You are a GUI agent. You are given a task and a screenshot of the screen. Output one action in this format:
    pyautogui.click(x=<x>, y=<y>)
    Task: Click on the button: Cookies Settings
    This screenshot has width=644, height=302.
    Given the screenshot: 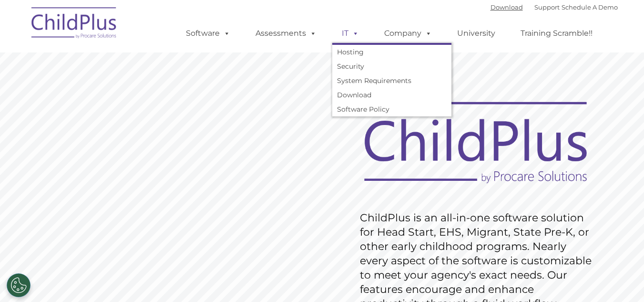 What is the action you would take?
    pyautogui.click(x=19, y=285)
    